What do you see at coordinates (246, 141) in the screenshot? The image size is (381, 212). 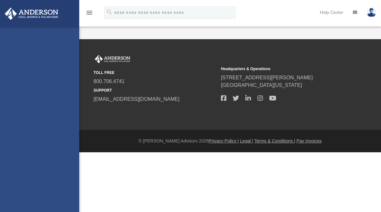 I see `a: Legal |` at bounding box center [246, 141].